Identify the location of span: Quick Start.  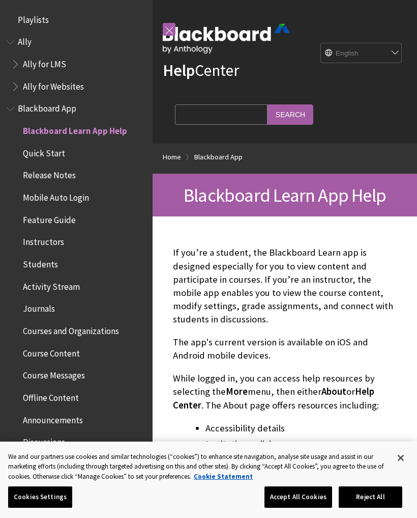
(44, 151).